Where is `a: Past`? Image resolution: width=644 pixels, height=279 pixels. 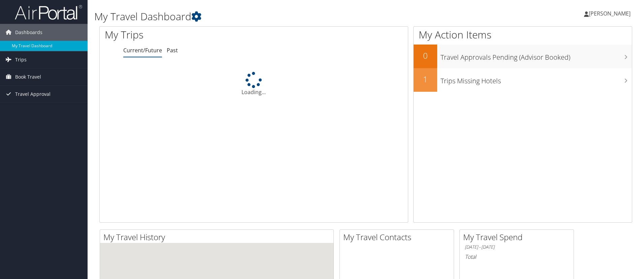
a: Past is located at coordinates (172, 51).